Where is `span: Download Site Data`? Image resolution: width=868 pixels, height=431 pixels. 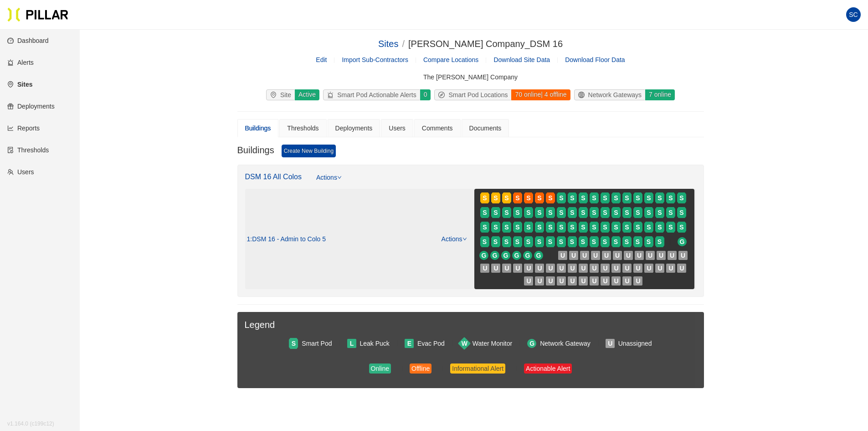
span: Download Site Data is located at coordinates (522, 60).